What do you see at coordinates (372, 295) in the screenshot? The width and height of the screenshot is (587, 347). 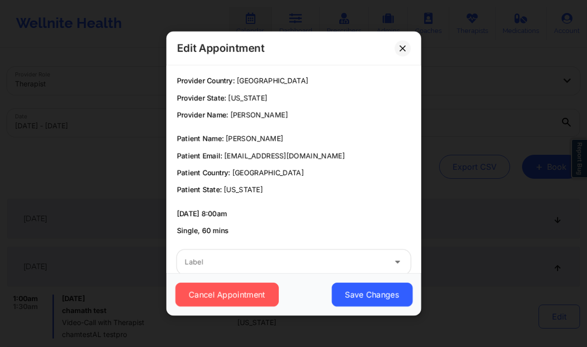 I see `button: Save Changes` at bounding box center [372, 295].